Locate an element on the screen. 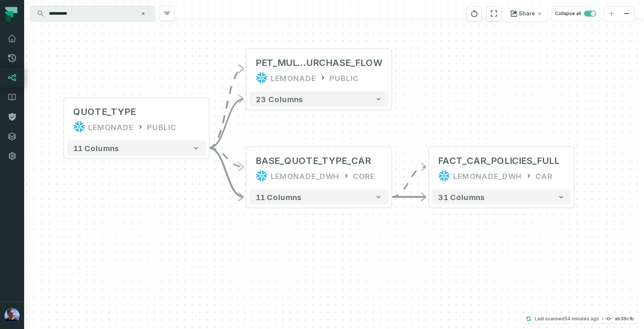 Image resolution: width=644 pixels, height=329 pixels. g: Edge from b2c3a37e8ad75d081c74a0ffff9a9a6d to 7f46226e261b4b39b19a65e06af4b68f is located at coordinates (409, 182).